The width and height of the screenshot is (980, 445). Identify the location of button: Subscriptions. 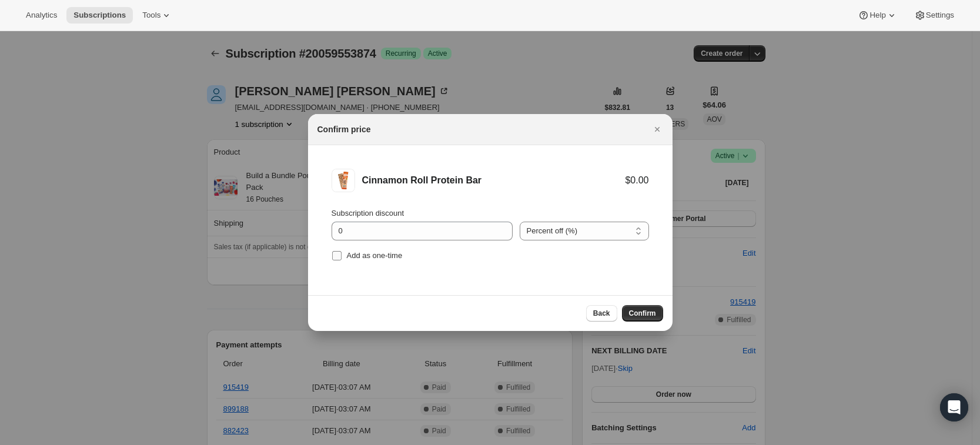
(99, 15).